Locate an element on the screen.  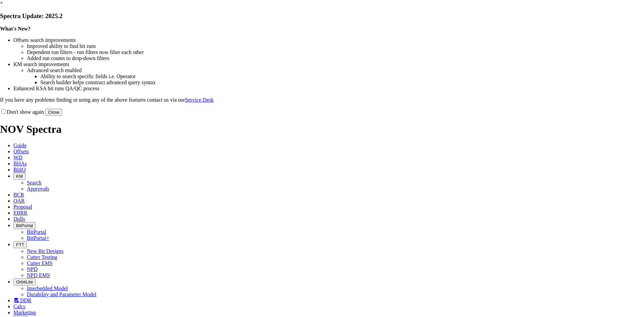
span: OAR is located at coordinates (19, 201).